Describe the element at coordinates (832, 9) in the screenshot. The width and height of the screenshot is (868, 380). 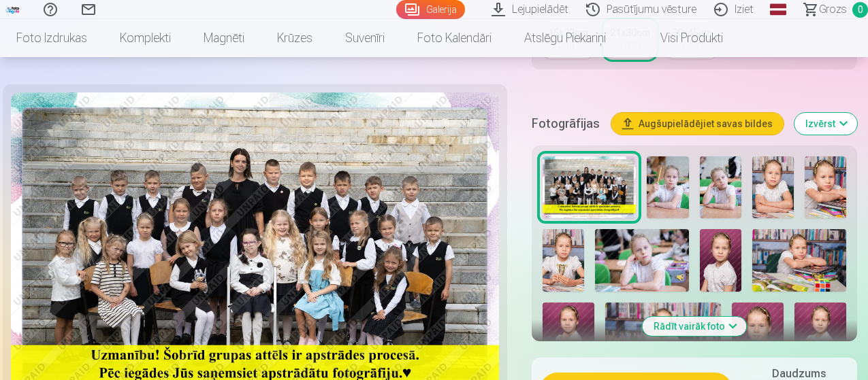
I see `span: Grozs` at that location.